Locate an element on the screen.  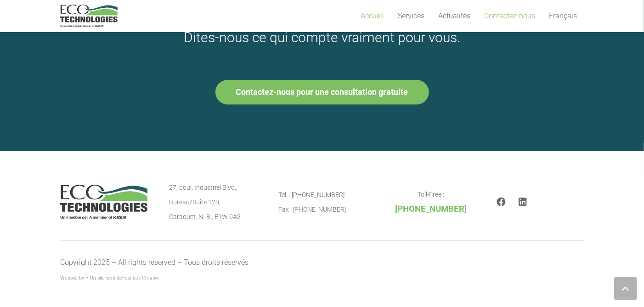
a: Retour vers le haut is located at coordinates (625, 289).